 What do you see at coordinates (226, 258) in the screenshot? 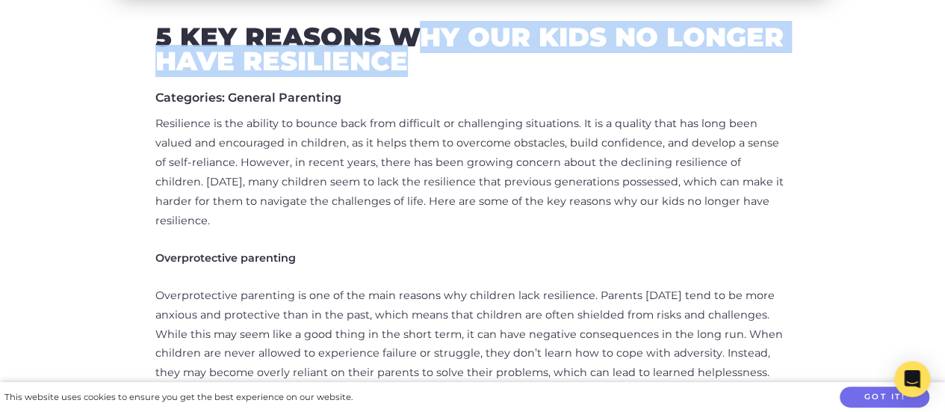
I see `strong: Overprotective parenting` at bounding box center [226, 258].